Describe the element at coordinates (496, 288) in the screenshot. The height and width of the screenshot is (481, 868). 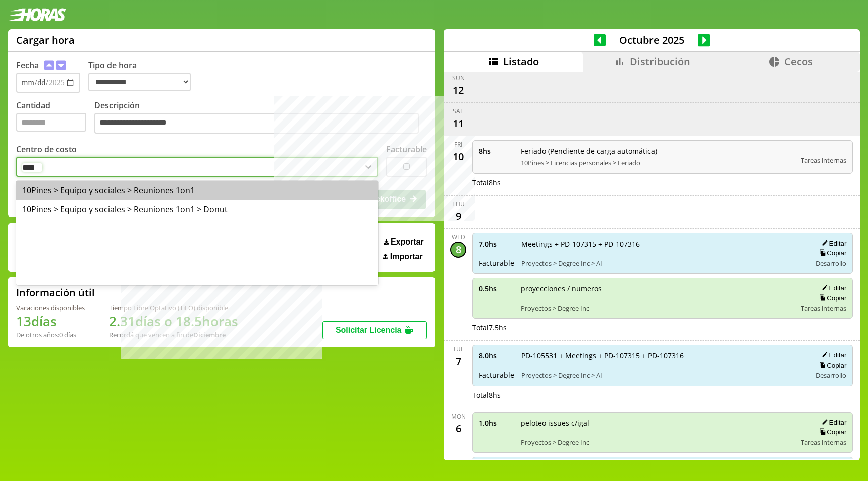
I see `span: 0.5 hs` at that location.